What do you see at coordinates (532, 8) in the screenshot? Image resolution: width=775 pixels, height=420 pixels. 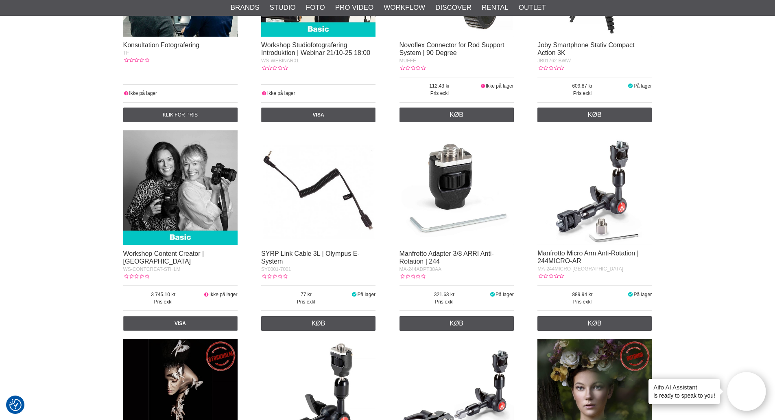 I see `a: Outlet` at bounding box center [532, 8].